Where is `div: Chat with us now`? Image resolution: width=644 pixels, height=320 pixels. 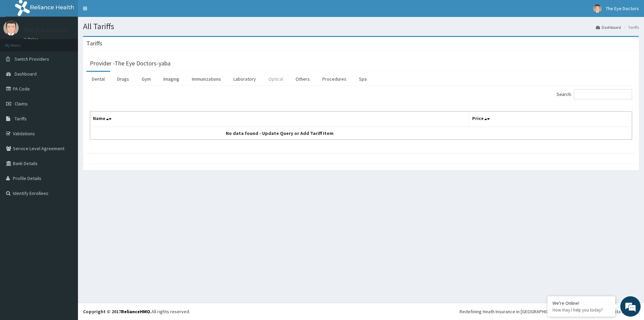
div: Chat with us now is located at coordinates (74, 42).